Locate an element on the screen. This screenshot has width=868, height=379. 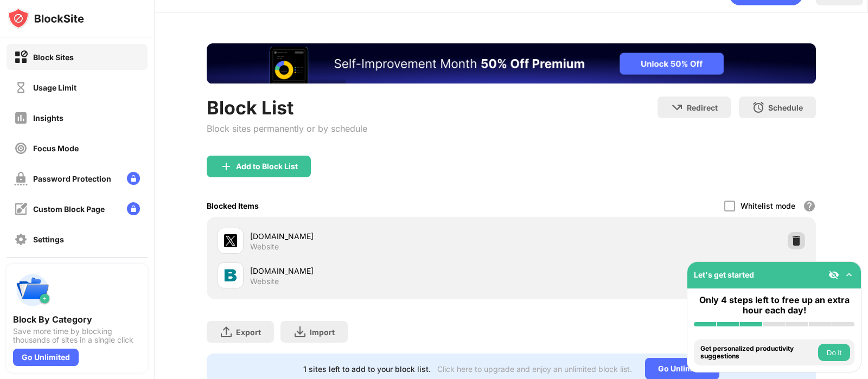
div: Schedule is located at coordinates (786, 107).